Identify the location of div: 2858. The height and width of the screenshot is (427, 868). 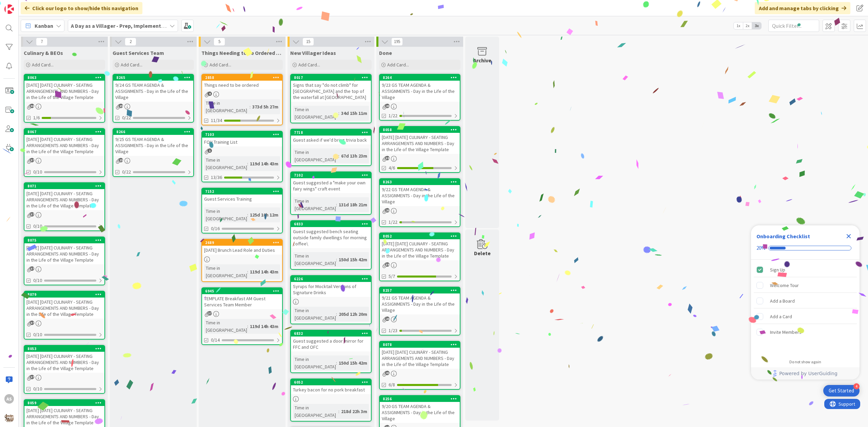
(242, 78).